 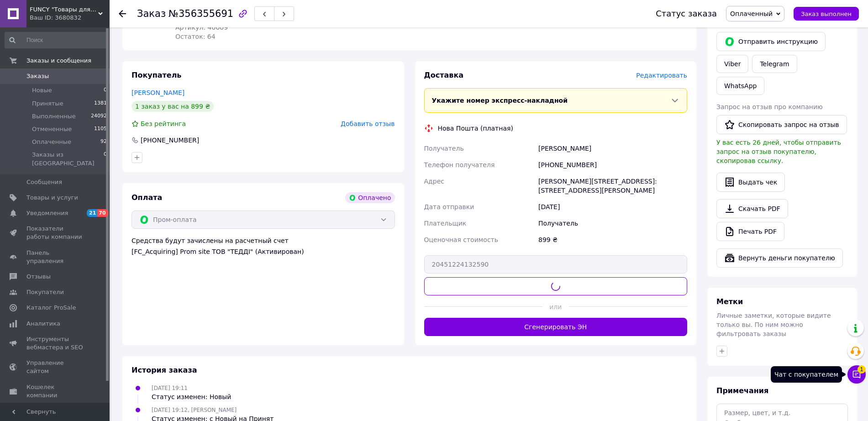 What do you see at coordinates (164, 370) in the screenshot?
I see `span: История заказа` at bounding box center [164, 370].